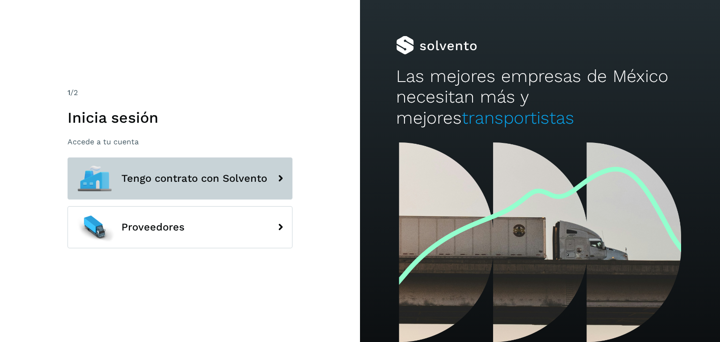 Image resolution: width=720 pixels, height=342 pixels. What do you see at coordinates (180, 227) in the screenshot?
I see `button: Proveedores` at bounding box center [180, 227].